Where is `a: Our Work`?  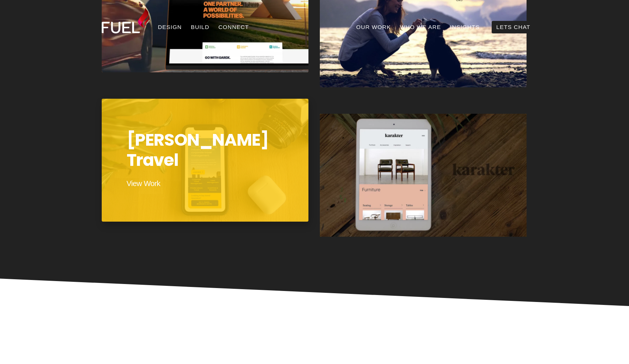
a: Our Work is located at coordinates (374, 27).